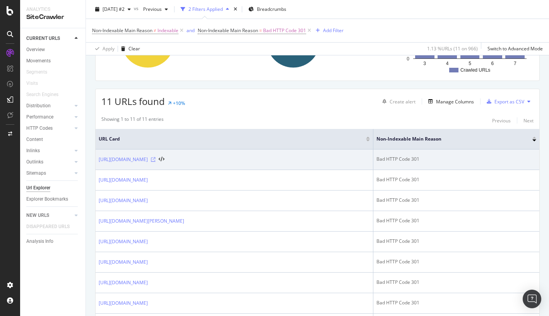 This screenshot has height=316, width=549. What do you see at coordinates (532, 299) in the screenshot?
I see `div: Open Intercom Messenger` at bounding box center [532, 299].